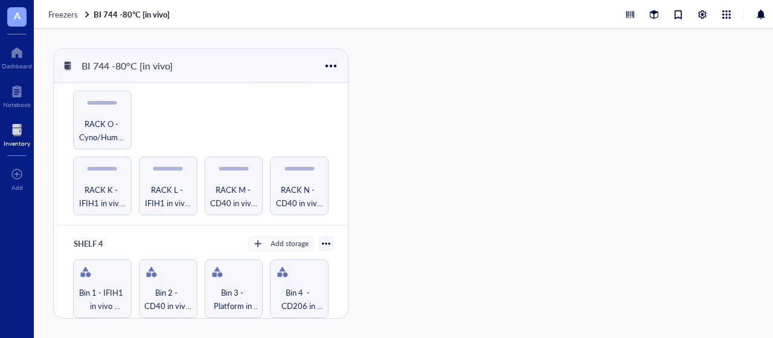  What do you see at coordinates (133, 14) in the screenshot?
I see `a: BI 744 -80°C [in vivo]` at bounding box center [133, 14].